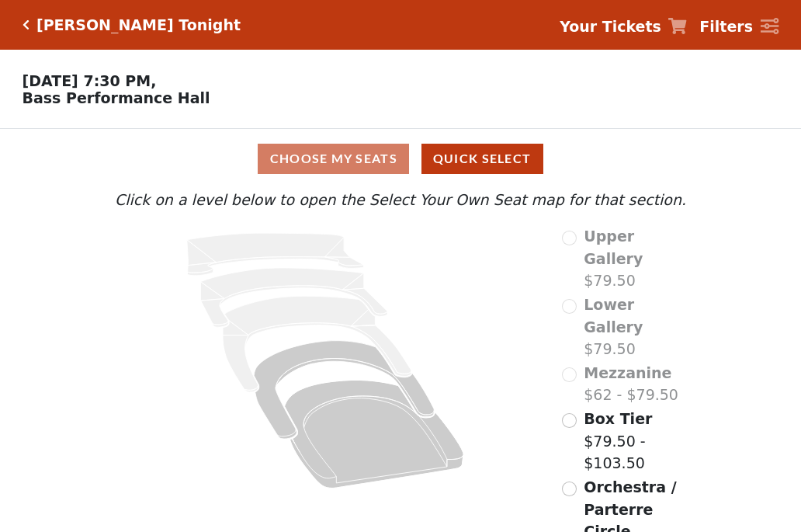  Describe the element at coordinates (637, 441) in the screenshot. I see `label: $79.50 - $103.50` at that location.